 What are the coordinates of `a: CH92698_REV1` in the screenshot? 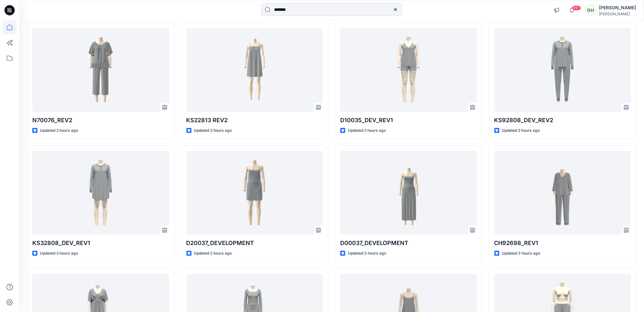 It's located at (563, 193).